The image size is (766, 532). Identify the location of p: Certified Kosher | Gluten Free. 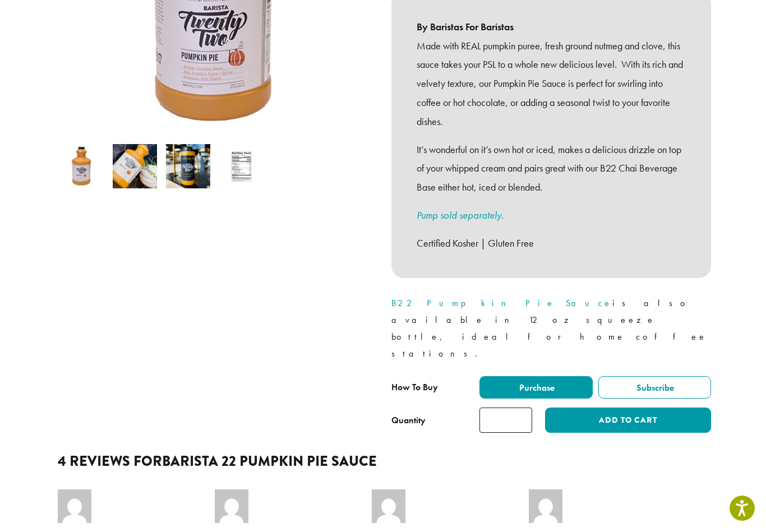
(551, 243).